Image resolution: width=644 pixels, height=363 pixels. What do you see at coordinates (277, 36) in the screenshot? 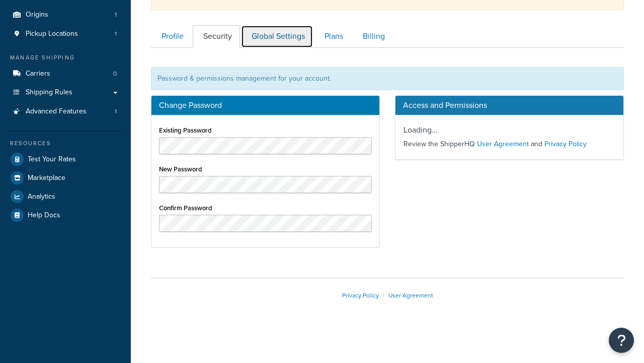
I see `a: Global Settings` at bounding box center [277, 36].